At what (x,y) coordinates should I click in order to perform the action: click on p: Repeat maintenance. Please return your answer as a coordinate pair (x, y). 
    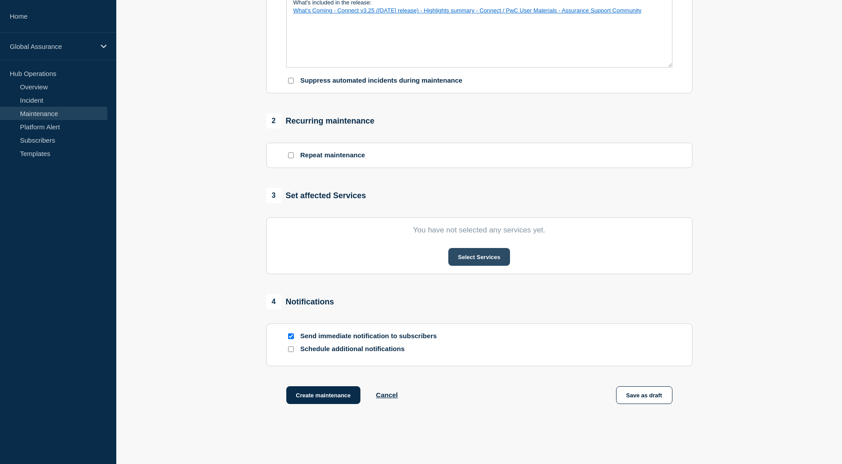
    Looking at the image, I should click on (333, 155).